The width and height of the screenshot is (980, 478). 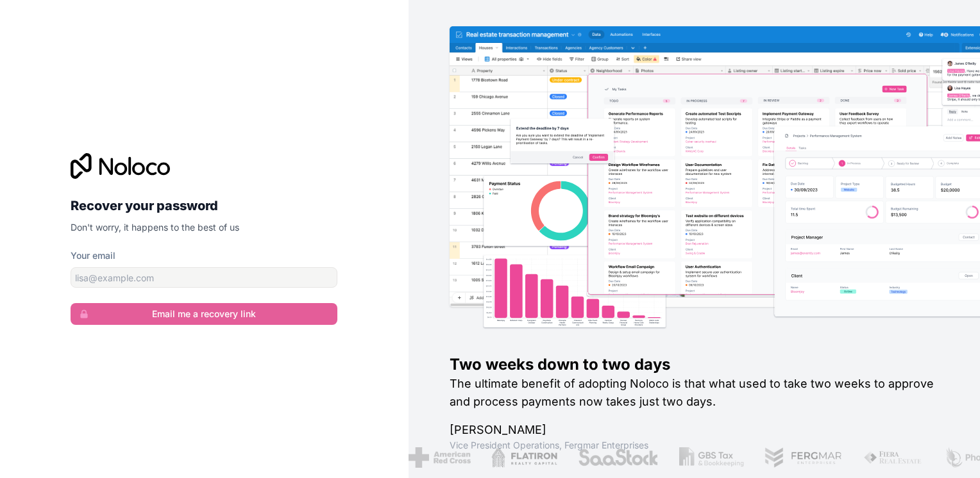 I want to click on p: Don't worry, it happens to the best of us, so click(x=204, y=228).